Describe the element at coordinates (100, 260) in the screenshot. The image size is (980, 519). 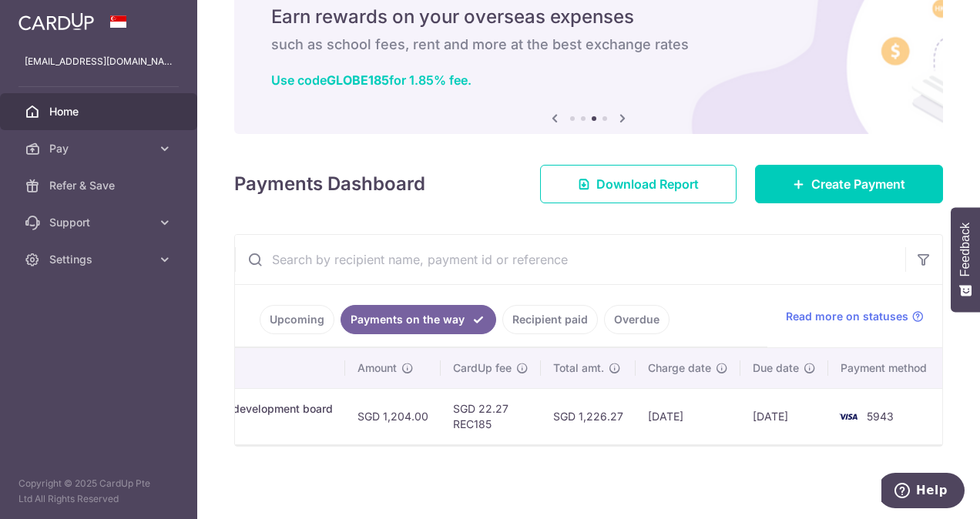
I see `span: Settings` at that location.